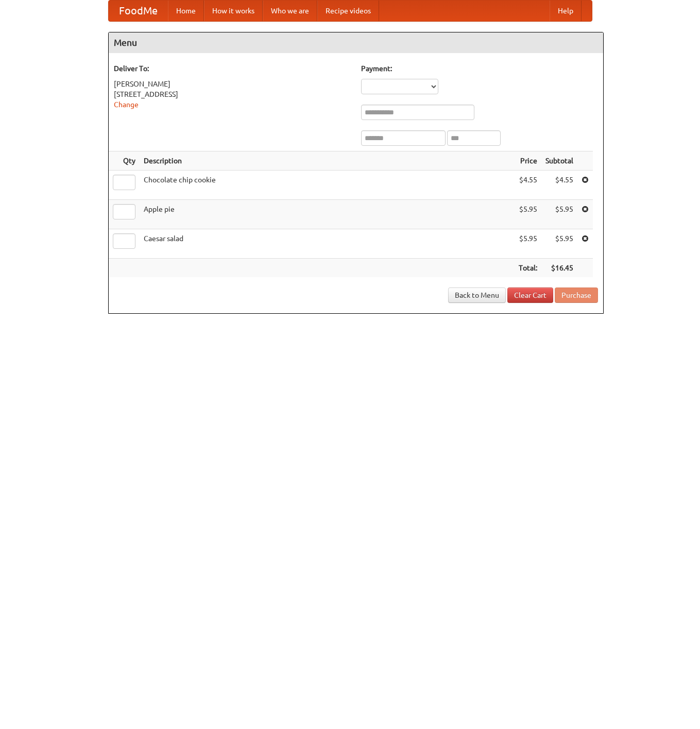 The image size is (700, 729). Describe the element at coordinates (565, 11) in the screenshot. I see `a: Help` at that location.